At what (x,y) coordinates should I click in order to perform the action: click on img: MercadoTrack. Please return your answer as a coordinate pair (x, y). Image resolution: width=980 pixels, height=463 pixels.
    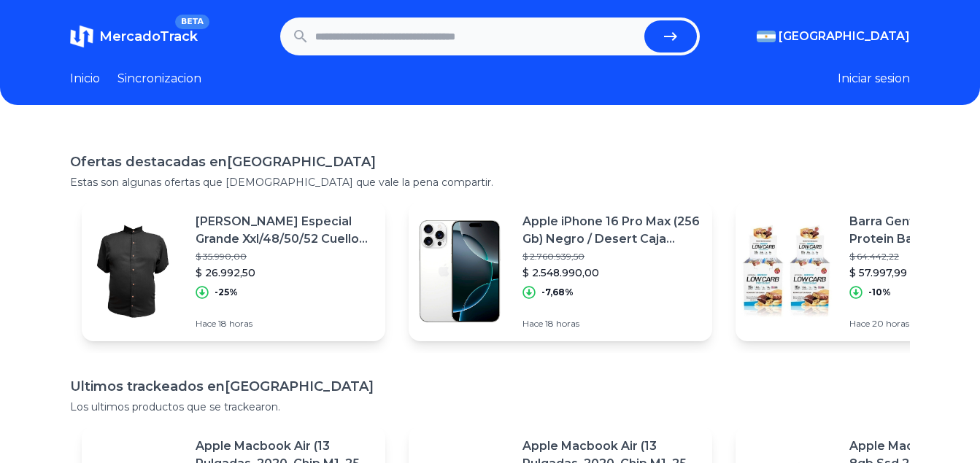
    Looking at the image, I should click on (82, 36).